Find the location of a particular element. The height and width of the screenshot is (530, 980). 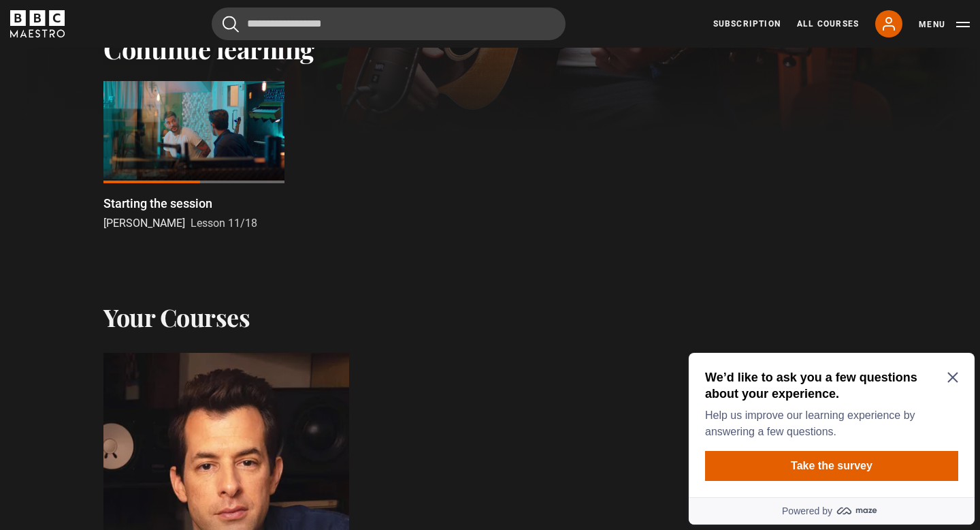

p: Help us improve our learning experience by answering a few questions. is located at coordinates (146, 76).